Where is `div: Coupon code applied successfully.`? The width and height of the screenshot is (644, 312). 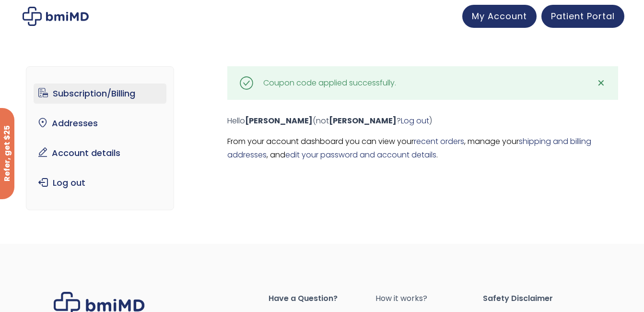
div: Coupon code applied successfully. is located at coordinates (329, 83).